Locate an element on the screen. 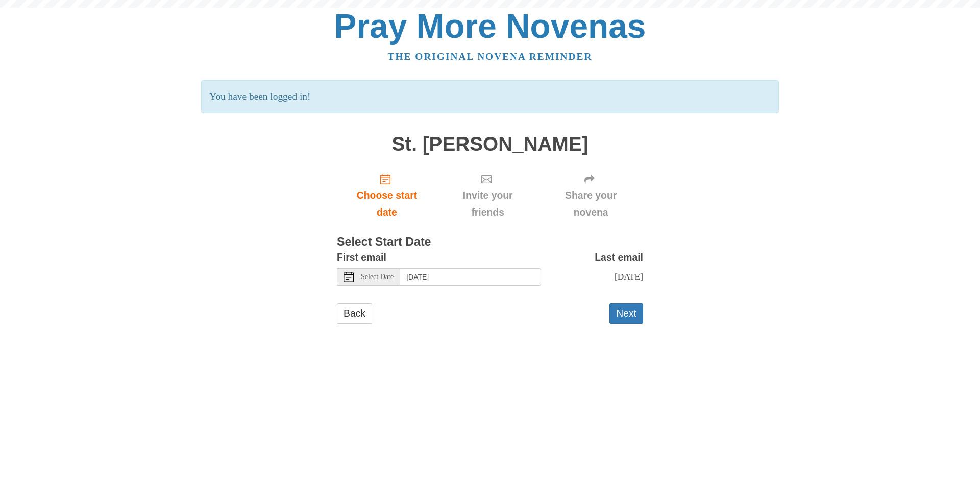 The image size is (980, 487). span: Choose start date is located at coordinates (386, 203).